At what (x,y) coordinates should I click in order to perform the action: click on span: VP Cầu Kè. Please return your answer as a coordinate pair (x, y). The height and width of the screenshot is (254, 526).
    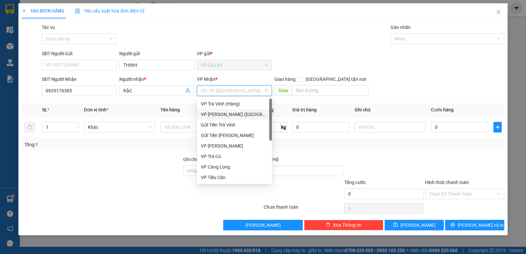
    Looking at the image, I should click on (234, 65).